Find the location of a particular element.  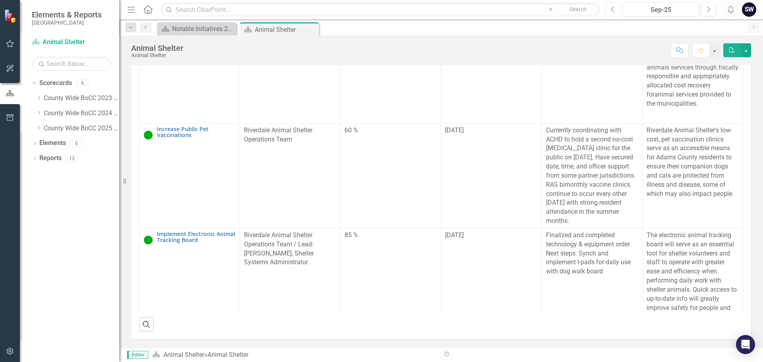

div: 85 % is located at coordinates (391, 235).